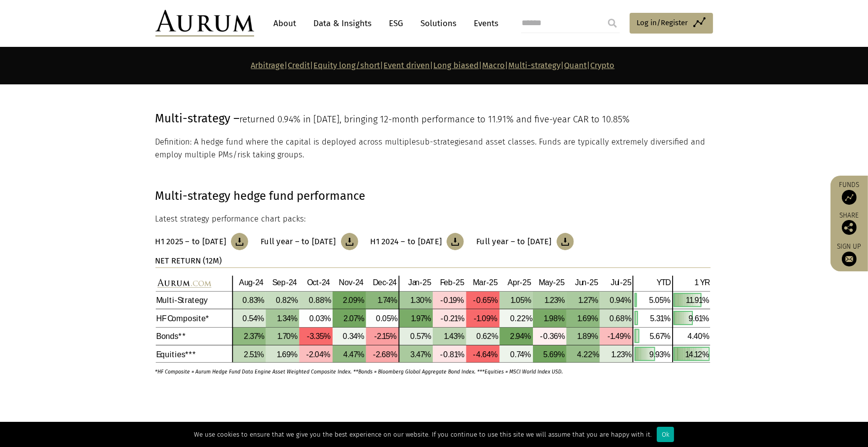  I want to click on a: Arbitrage, so click(268, 65).